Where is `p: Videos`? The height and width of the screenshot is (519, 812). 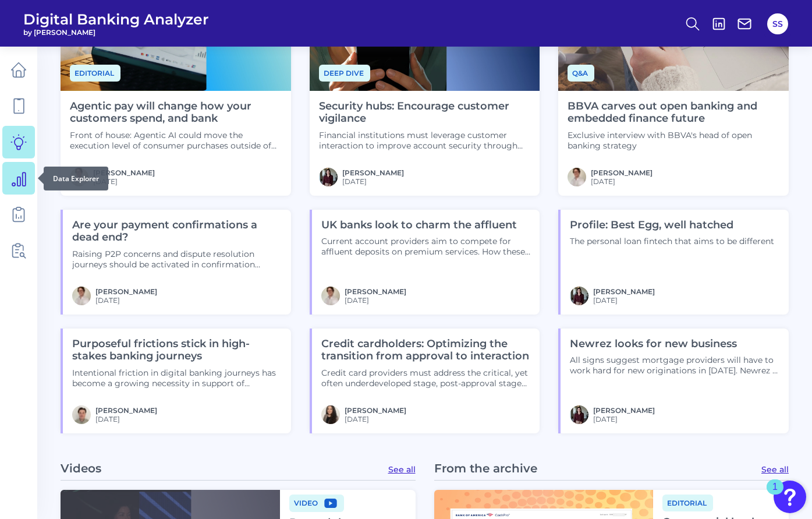
p: Videos is located at coordinates (80, 468).